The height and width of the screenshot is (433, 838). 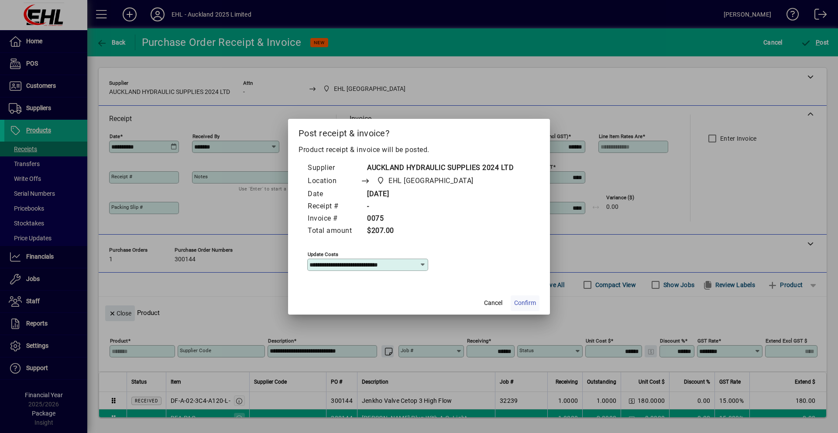 What do you see at coordinates (493, 302) in the screenshot?
I see `span: Cancel` at bounding box center [493, 302].